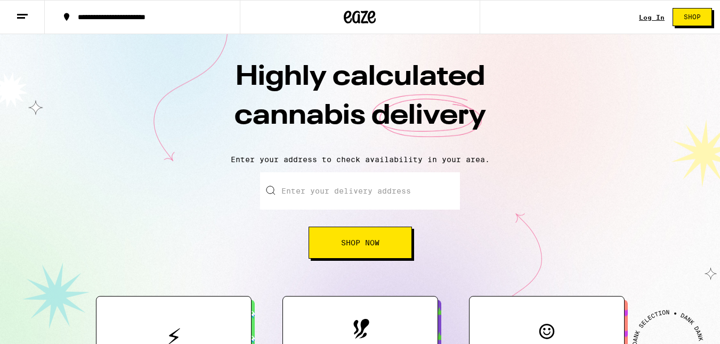 This screenshot has height=344, width=720. Describe the element at coordinates (360, 159) in the screenshot. I see `p: Enter your address to check availability in your area.` at that location.